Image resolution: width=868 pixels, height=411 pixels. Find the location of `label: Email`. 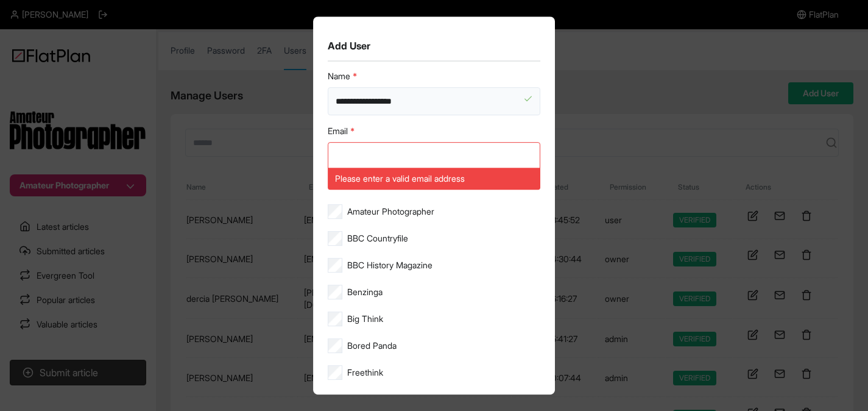

label: Email is located at coordinates (434, 131).